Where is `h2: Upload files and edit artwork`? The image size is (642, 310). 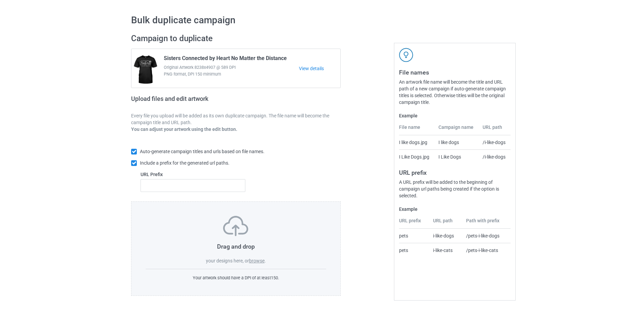 h2: Upload files and edit artwork is located at coordinates (194, 101).